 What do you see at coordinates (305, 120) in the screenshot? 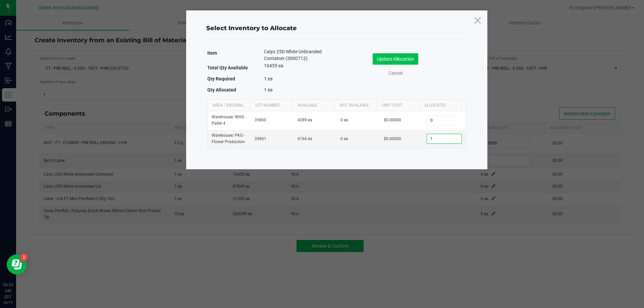
I see `span: 4289 ea` at bounding box center [305, 120].